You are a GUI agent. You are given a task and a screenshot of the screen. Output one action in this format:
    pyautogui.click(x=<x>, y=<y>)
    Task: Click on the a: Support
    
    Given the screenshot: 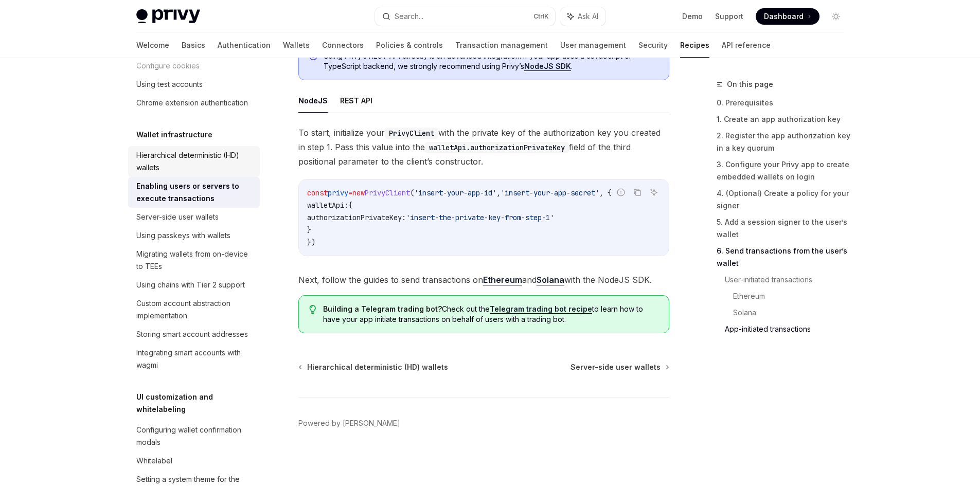 What is the action you would take?
    pyautogui.click(x=729, y=17)
    